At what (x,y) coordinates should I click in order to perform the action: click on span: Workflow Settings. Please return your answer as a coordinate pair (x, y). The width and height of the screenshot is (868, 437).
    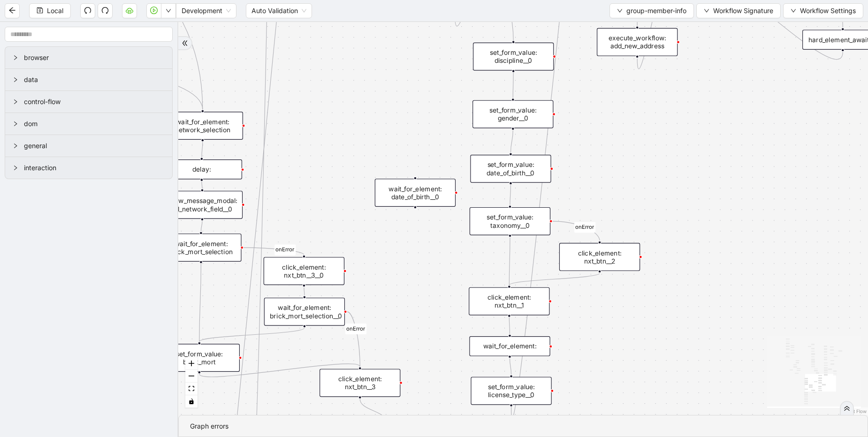
    Looking at the image, I should click on (828, 11).